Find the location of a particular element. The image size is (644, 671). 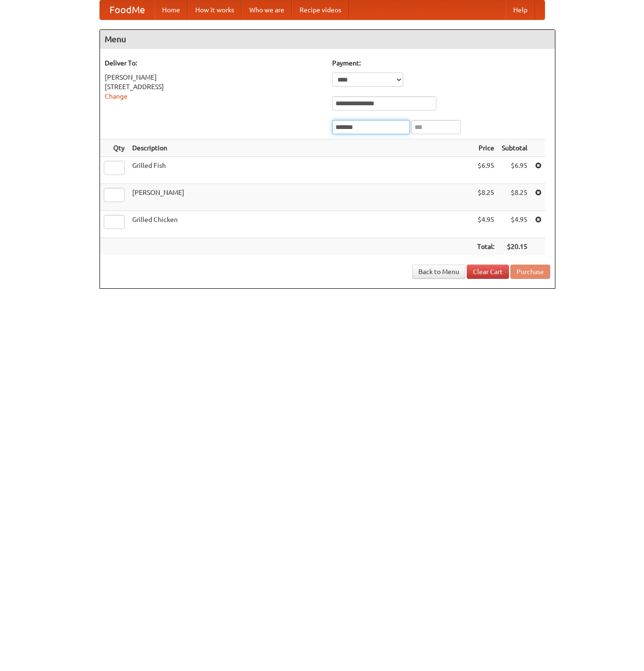

a: FoodMe is located at coordinates (127, 10).